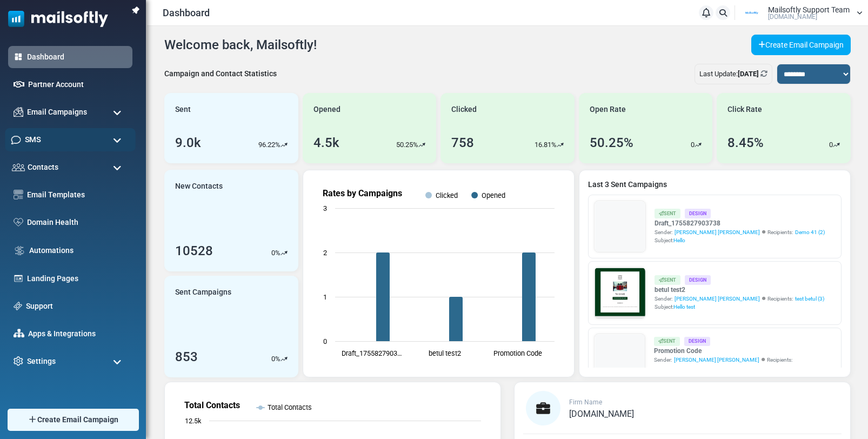 This screenshot has height=439, width=868. I want to click on text: Clicked, so click(446, 195).